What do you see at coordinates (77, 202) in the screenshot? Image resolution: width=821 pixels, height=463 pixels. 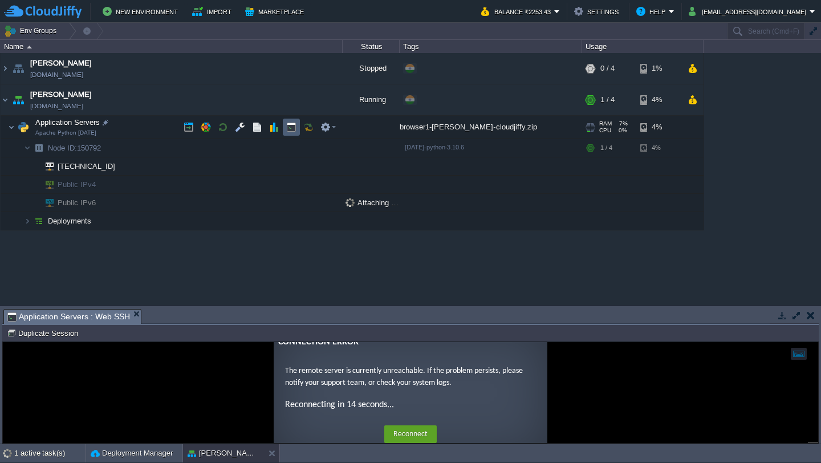 I see `a: Public IPv6` at bounding box center [77, 202].